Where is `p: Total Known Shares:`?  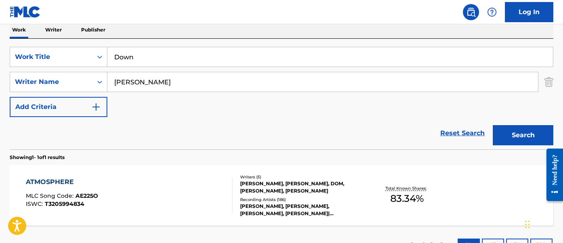
p: Total Known Shares: is located at coordinates (407, 188).